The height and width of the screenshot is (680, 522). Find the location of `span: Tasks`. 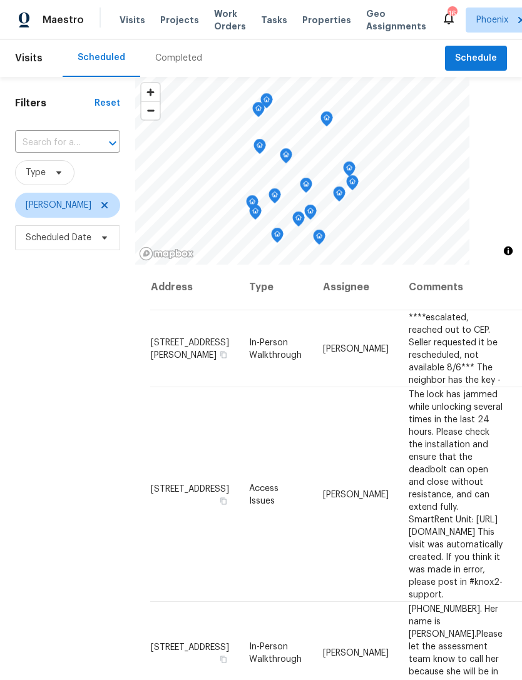

span: Tasks is located at coordinates (274, 20).